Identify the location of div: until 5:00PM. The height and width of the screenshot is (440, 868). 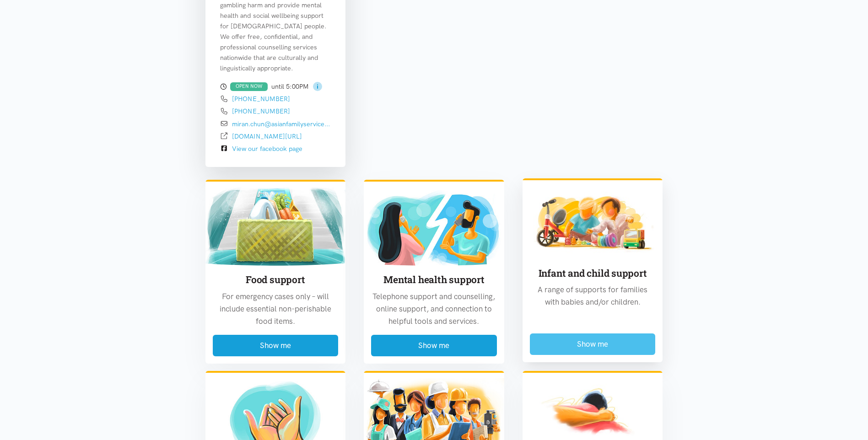
(275, 86).